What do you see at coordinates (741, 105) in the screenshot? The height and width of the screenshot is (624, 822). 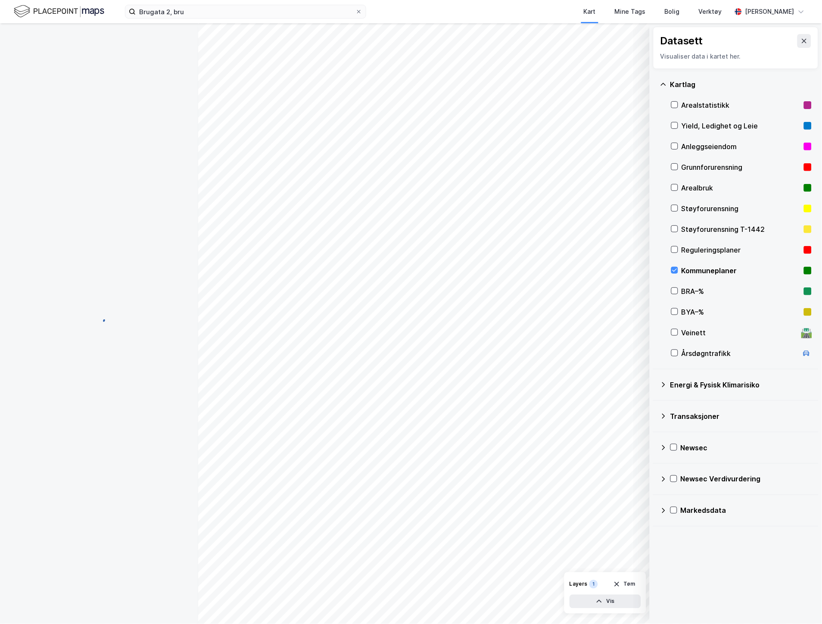 I see `div: Arealstatistikk` at bounding box center [741, 105].